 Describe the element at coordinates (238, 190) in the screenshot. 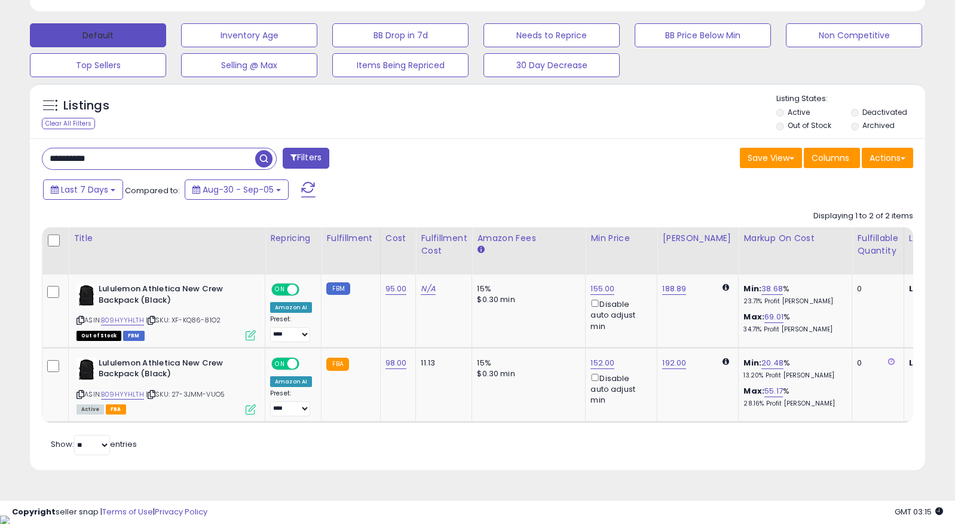

I see `span: Aug-30 - Sep-05` at that location.